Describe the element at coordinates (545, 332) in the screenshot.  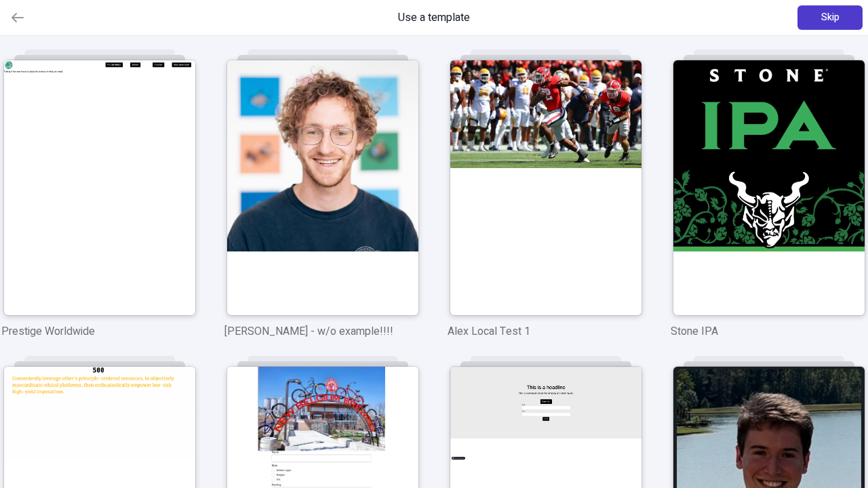
I see `p: Alex Local Test 1` at that location.